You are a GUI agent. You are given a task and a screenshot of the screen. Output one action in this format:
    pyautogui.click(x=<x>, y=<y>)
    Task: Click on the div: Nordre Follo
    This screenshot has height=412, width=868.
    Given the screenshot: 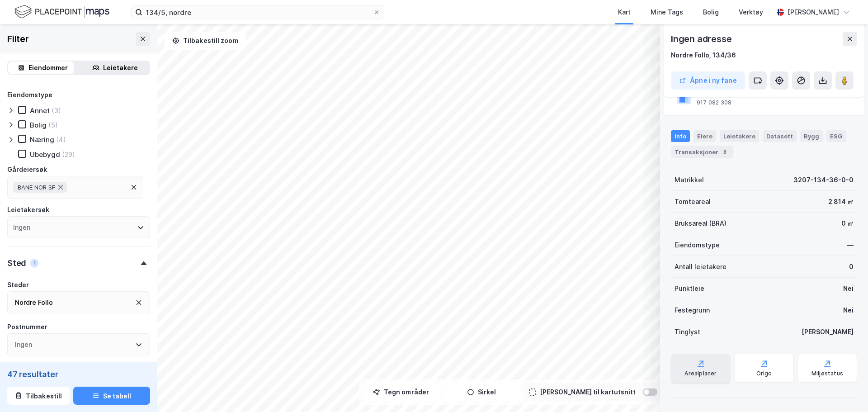 What is the action you would take?
    pyautogui.click(x=34, y=303)
    